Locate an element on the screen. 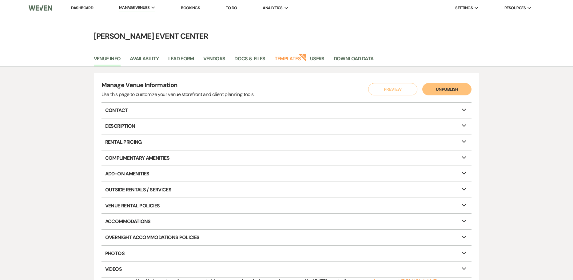 The height and width of the screenshot is (280, 573). p: Videos is located at coordinates (287, 269).